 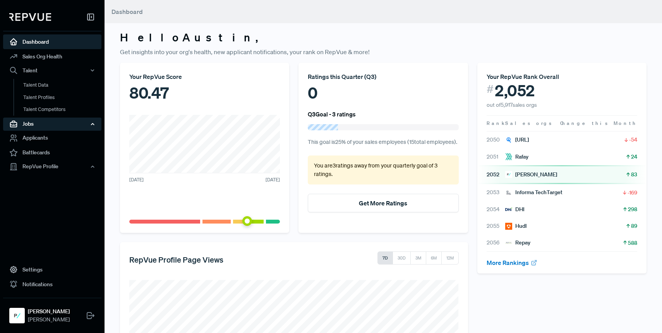 What do you see at coordinates (383, 170) in the screenshot?
I see `p: You are 3 ratings away from your quarterly goal of 3 ratings .` at bounding box center [383, 170].